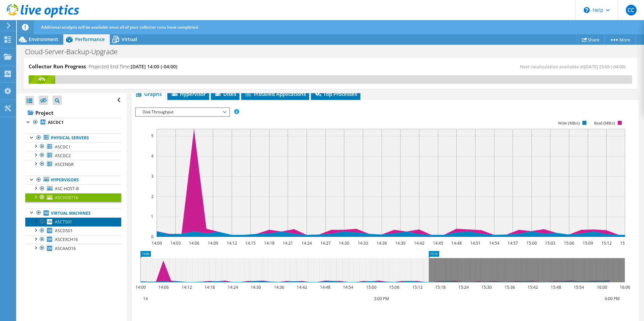 Image resolution: width=644 pixels, height=321 pixels. Describe the element at coordinates (182, 112) in the screenshot. I see `span: Disk Throughput` at that location.